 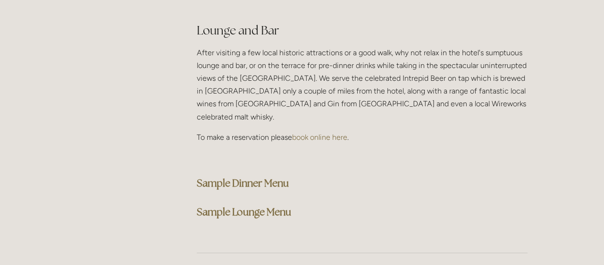 What do you see at coordinates (243, 183) in the screenshot?
I see `a: Sample Dinner Menu` at bounding box center [243, 183].